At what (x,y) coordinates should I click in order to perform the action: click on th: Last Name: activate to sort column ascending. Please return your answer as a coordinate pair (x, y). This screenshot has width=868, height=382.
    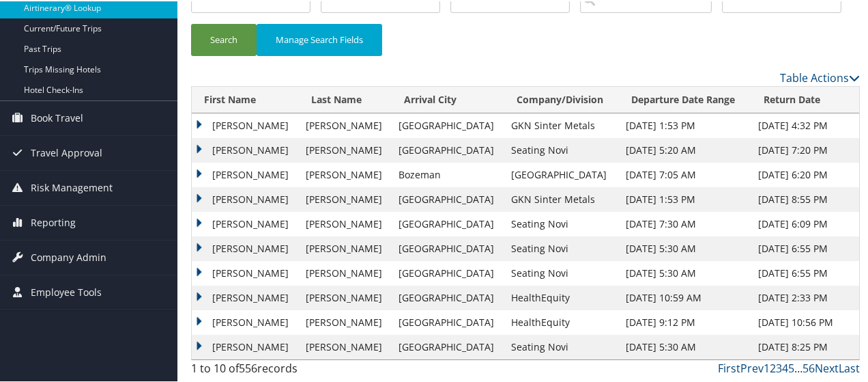
    Looking at the image, I should click on (345, 99).